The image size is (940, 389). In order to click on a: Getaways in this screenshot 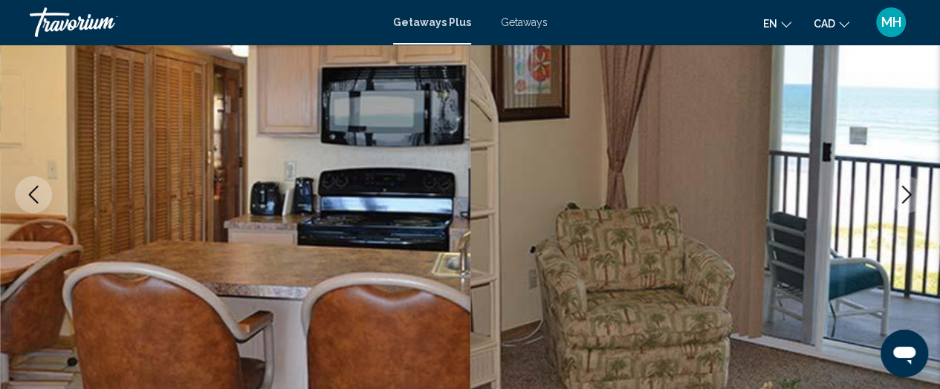, I will do `click(524, 22)`.